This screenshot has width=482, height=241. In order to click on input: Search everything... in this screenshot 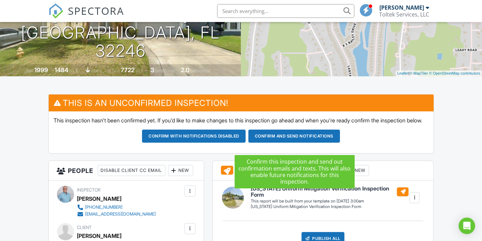, I will do `click(286, 11)`.